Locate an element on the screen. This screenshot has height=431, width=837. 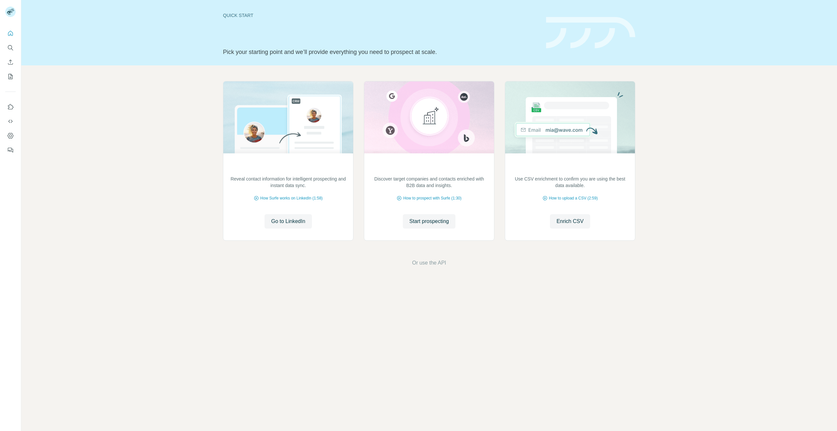
button: Use Surfe API is located at coordinates (10, 121).